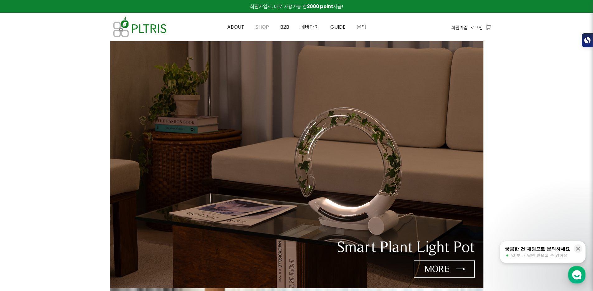  What do you see at coordinates (21, 205) in the screenshot?
I see `a: 홈` at bounding box center [21, 205].